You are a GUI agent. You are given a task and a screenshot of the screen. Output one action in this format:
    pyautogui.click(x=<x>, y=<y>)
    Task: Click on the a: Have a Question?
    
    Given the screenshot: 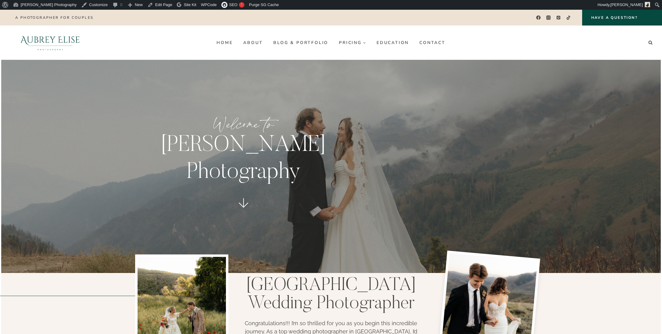 What is the action you would take?
    pyautogui.click(x=622, y=18)
    